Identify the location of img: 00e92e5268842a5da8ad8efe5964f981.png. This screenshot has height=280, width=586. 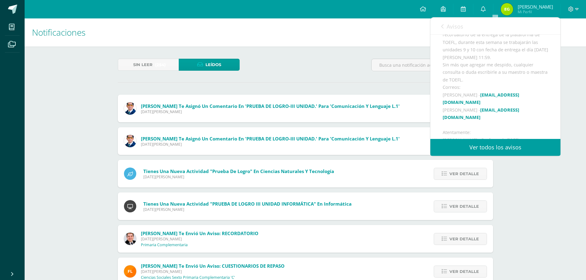
(130, 271).